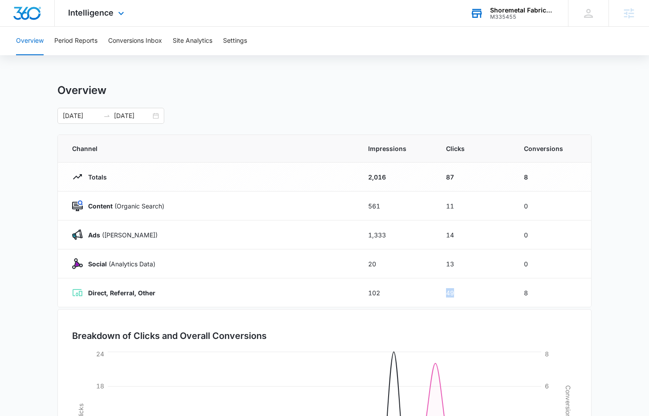 This screenshot has width=649, height=416. Describe the element at coordinates (474, 148) in the screenshot. I see `span: Clicks` at that location.